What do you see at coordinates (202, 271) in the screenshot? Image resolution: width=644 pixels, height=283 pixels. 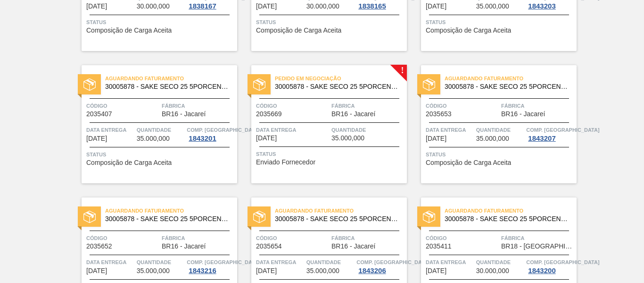 I see `div: 1843216` at bounding box center [202, 271].